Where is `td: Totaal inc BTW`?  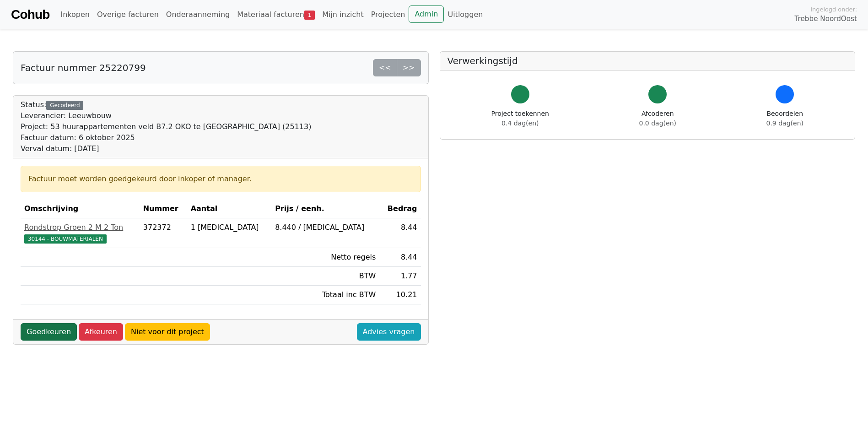
td: Totaal inc BTW is located at coordinates (325, 294).